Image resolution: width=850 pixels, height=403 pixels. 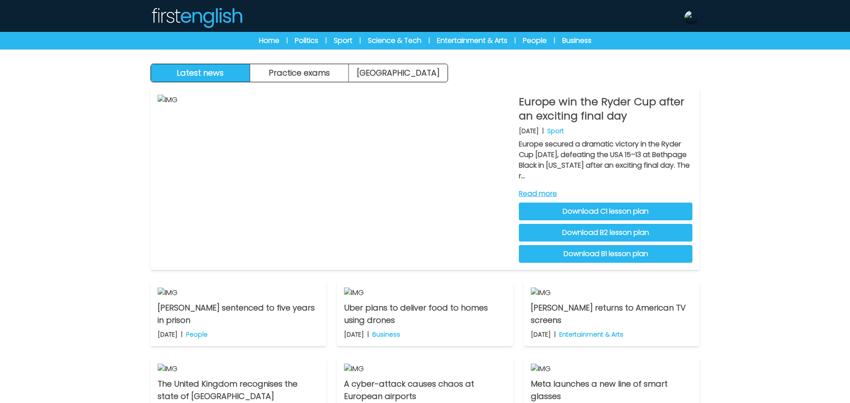 I want to click on p: People, so click(x=197, y=335).